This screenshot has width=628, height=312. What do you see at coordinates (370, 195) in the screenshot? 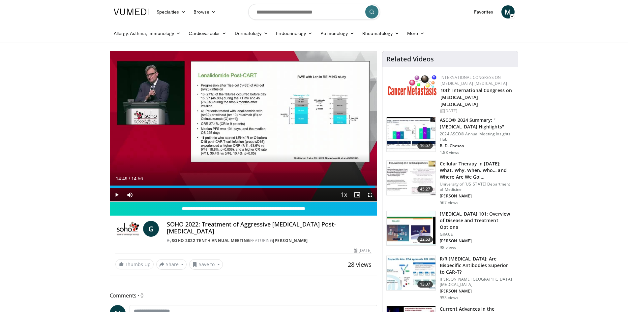
I see `button: Fullscreen` at bounding box center [370, 195].